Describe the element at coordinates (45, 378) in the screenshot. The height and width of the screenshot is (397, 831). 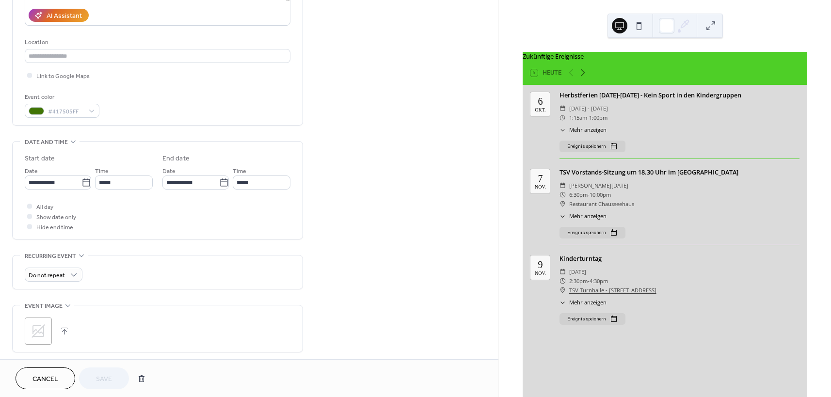
I see `button: Cancel` at that location.